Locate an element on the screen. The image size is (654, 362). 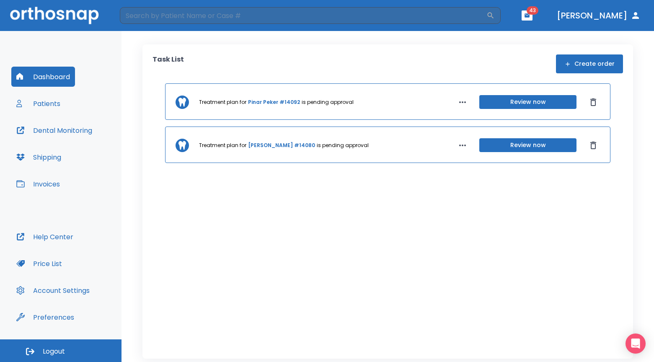
span: Logout is located at coordinates (54, 352).